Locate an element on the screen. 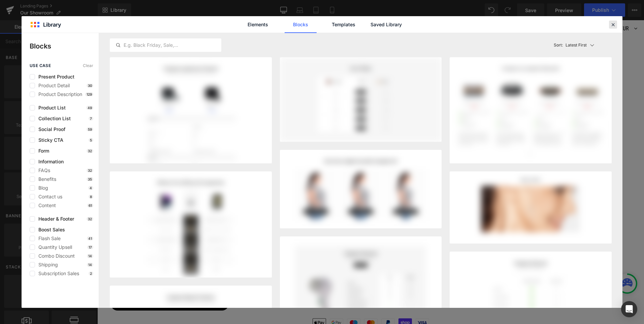 The width and height of the screenshot is (644, 324). span: Combo Discount is located at coordinates (54, 256).